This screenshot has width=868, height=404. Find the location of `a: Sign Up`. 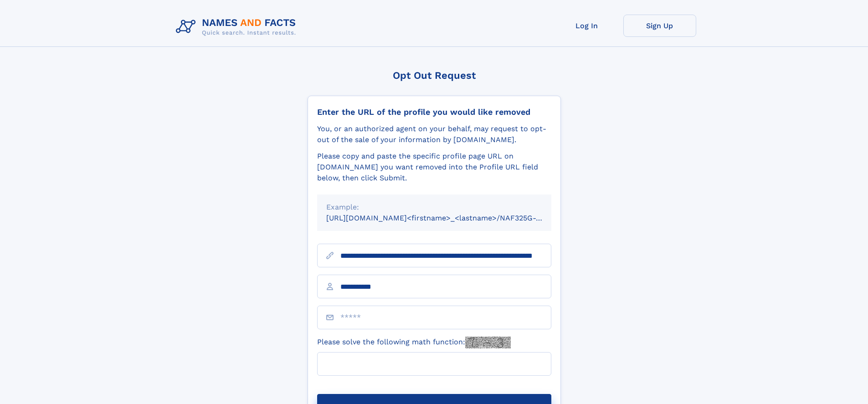

a: Sign Up is located at coordinates (659, 26).